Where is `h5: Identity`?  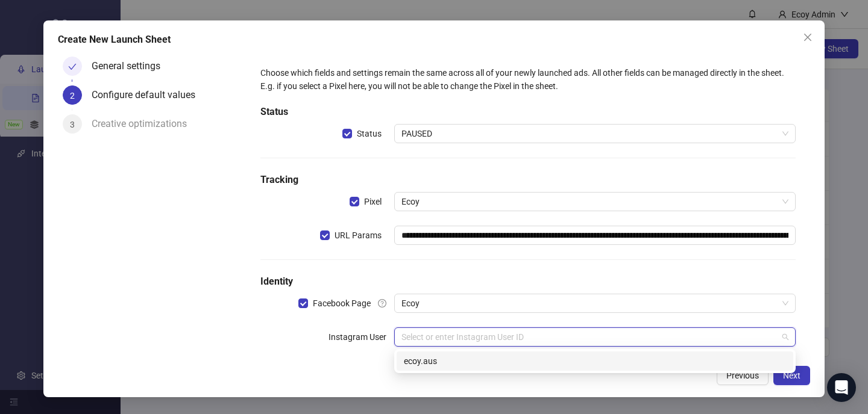 h5: Identity is located at coordinates (528, 282).